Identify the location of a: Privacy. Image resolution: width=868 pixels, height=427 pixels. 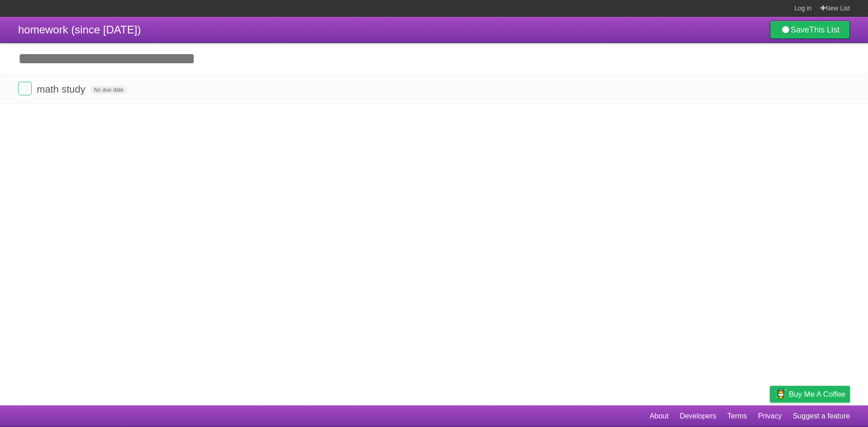
(770, 416).